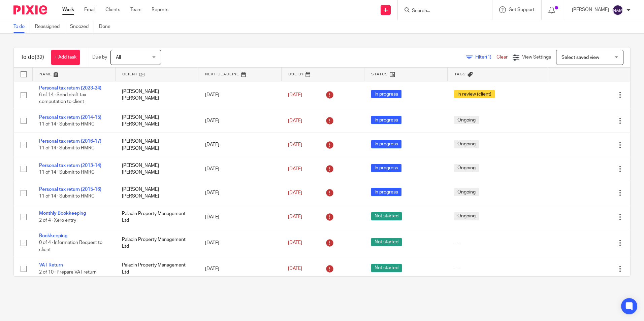 Image resolution: width=644 pixels, height=321 pixels. What do you see at coordinates (617, 10) in the screenshot?
I see `img: svg%3E` at bounding box center [617, 10].